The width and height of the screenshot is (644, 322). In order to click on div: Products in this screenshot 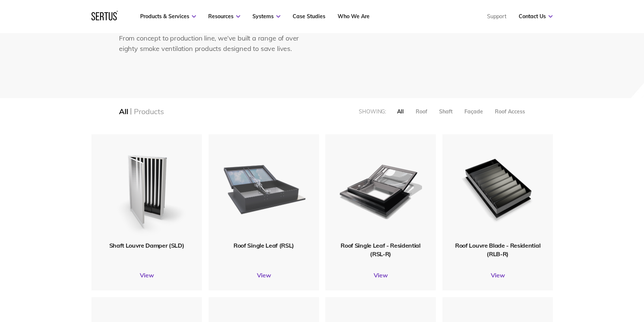, I will do `click(149, 111)`.